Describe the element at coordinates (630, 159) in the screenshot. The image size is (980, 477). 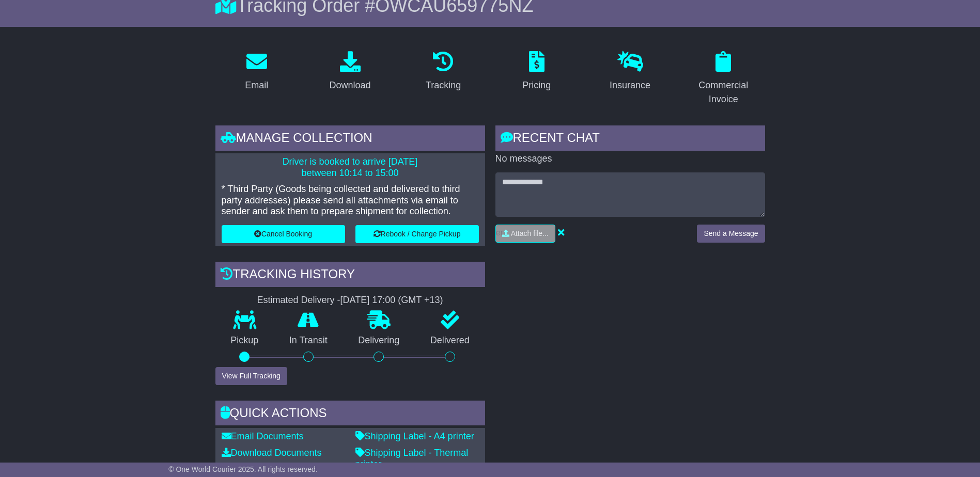
I see `p: No messages` at that location.